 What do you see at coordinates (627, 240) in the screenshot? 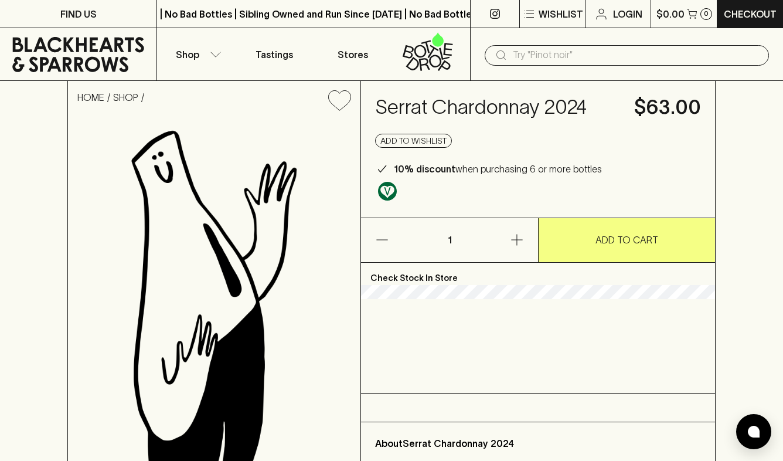
I see `button: ADD TO CART` at bounding box center [627, 240].